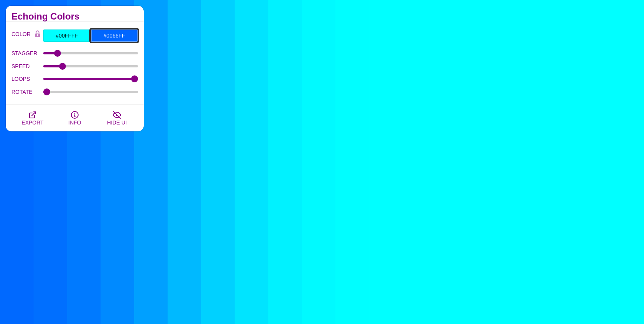  I want to click on button: EXPORT, so click(32, 118).